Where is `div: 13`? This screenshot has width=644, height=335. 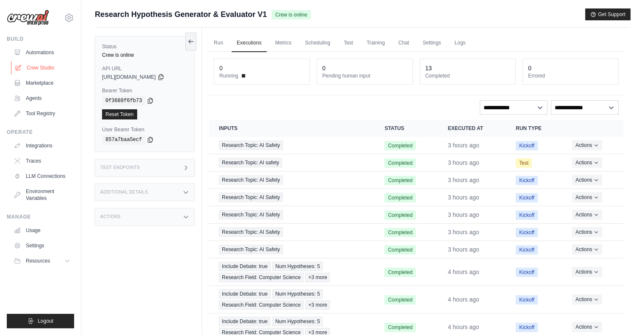 div: 13 is located at coordinates (429, 68).